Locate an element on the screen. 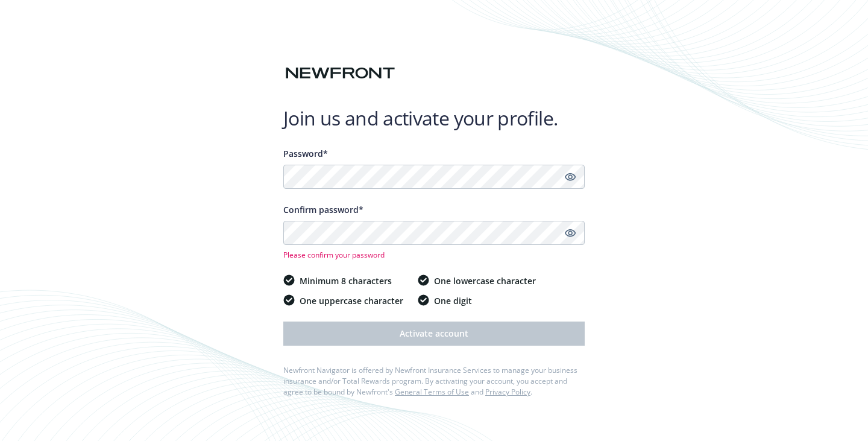 The height and width of the screenshot is (441, 868). span: One lowercase character is located at coordinates (485, 280).